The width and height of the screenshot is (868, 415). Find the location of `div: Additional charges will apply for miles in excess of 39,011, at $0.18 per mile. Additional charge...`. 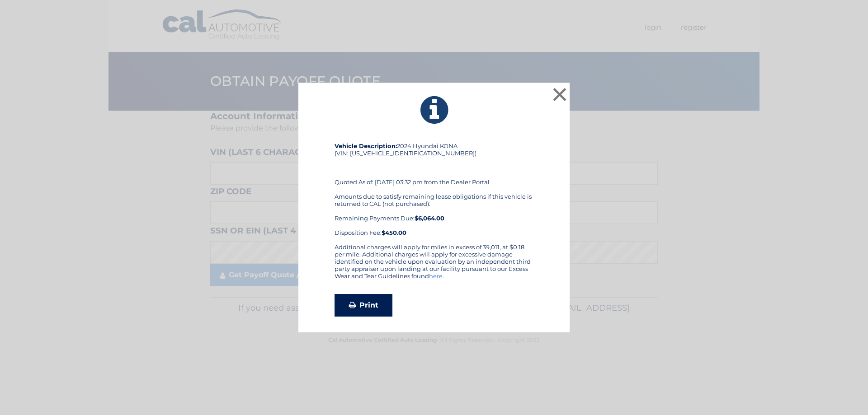

div: Additional charges will apply for miles in excess of 39,011, at $0.18 per mile. Additional charge... is located at coordinates (434, 265).